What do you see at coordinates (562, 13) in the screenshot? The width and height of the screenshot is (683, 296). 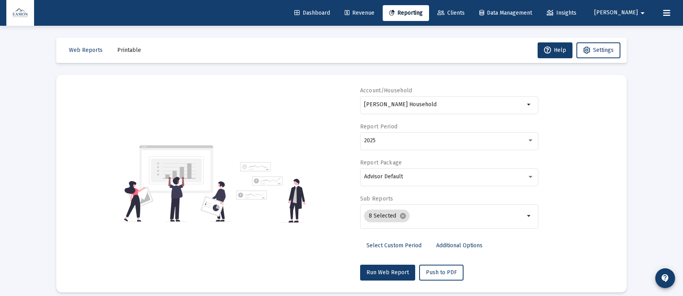 I see `a: Insights` at bounding box center [562, 13].